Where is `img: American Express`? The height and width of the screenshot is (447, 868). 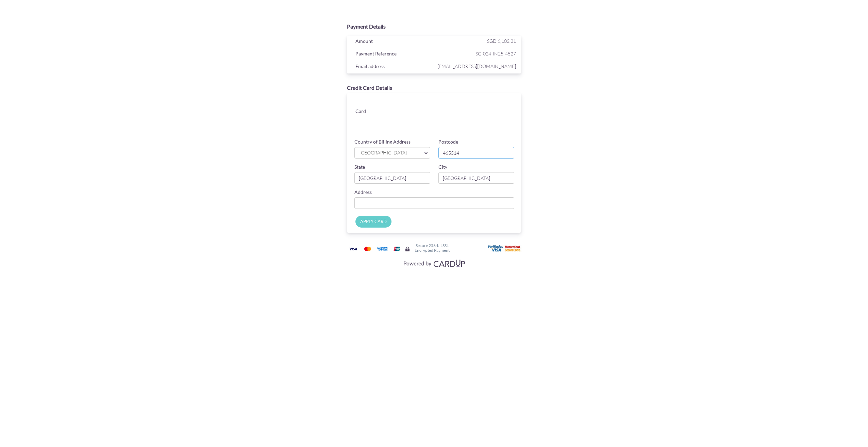
img: American Express is located at coordinates (383, 248).